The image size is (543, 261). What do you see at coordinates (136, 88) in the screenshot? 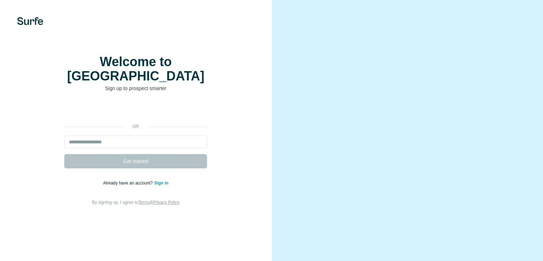
I see `p: Sign up to prospect smarter` at bounding box center [136, 88].